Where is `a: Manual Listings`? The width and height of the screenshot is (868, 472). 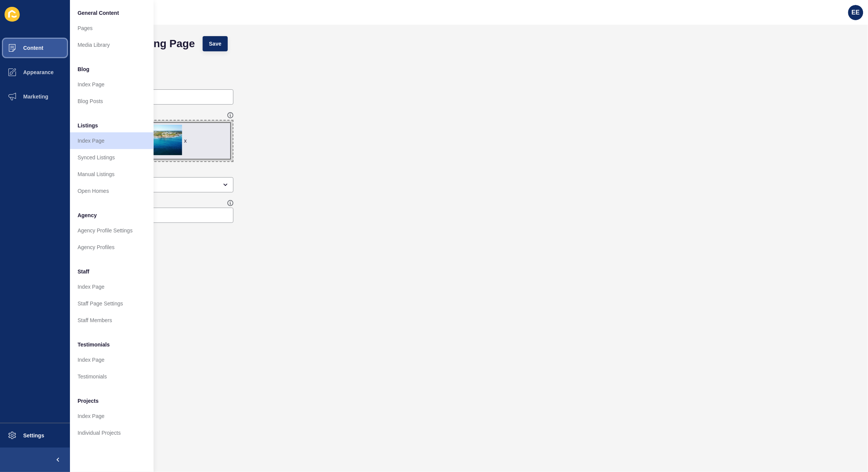
a: Manual Listings is located at coordinates (112, 174).